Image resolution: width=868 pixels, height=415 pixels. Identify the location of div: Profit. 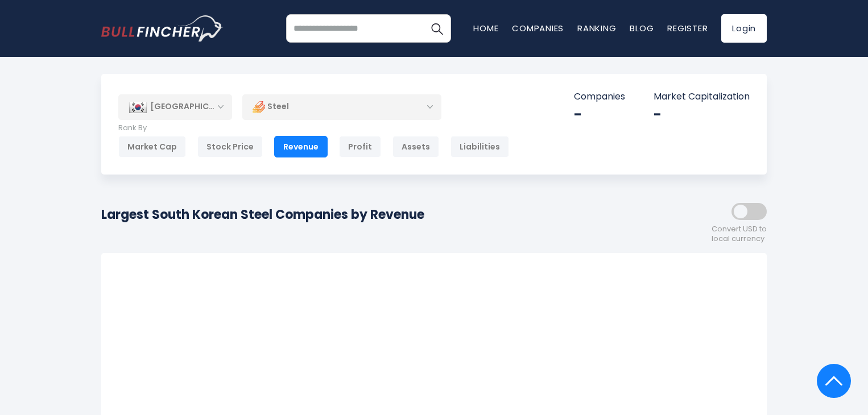
(360, 147).